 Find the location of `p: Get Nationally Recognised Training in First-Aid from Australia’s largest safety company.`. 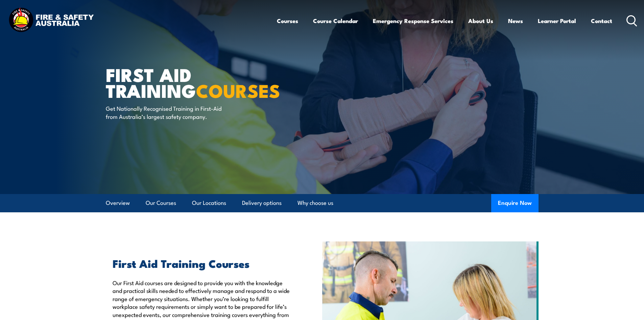

p: Get Nationally Recognised Training in First-Aid from Australia’s largest safety company. is located at coordinates (168, 112).